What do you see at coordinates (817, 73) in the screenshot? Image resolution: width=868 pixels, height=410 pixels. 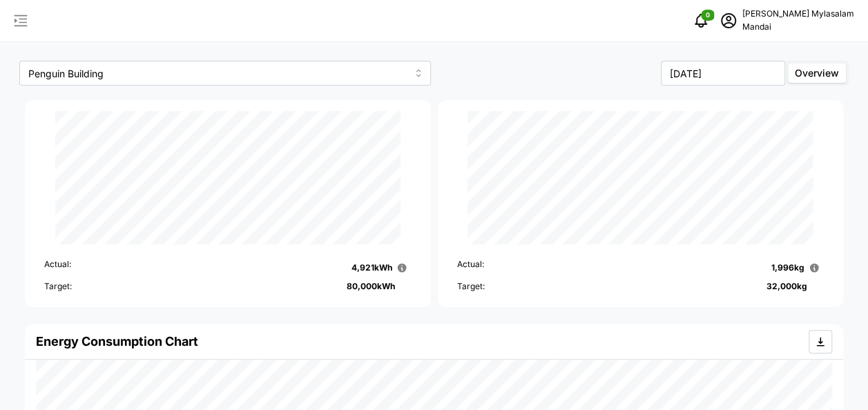 I see `span: Overview` at bounding box center [817, 73].